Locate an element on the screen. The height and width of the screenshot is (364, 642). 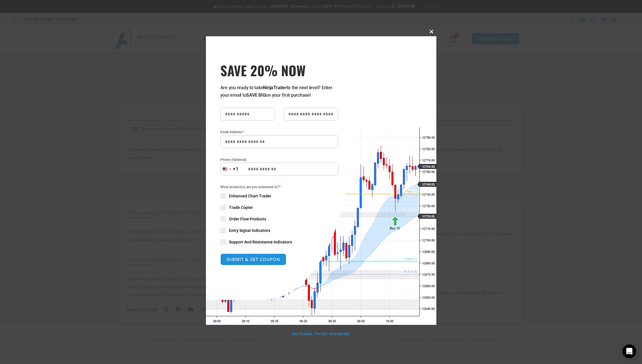
label: Entry Signal Indicators is located at coordinates (279, 230).